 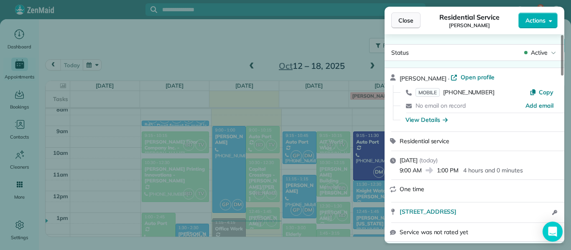 I want to click on span: 1:00 PM, so click(x=448, y=171).